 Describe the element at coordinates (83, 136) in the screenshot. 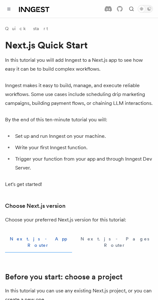

I see `li: Set up and run Inngest on your machine.` at that location.